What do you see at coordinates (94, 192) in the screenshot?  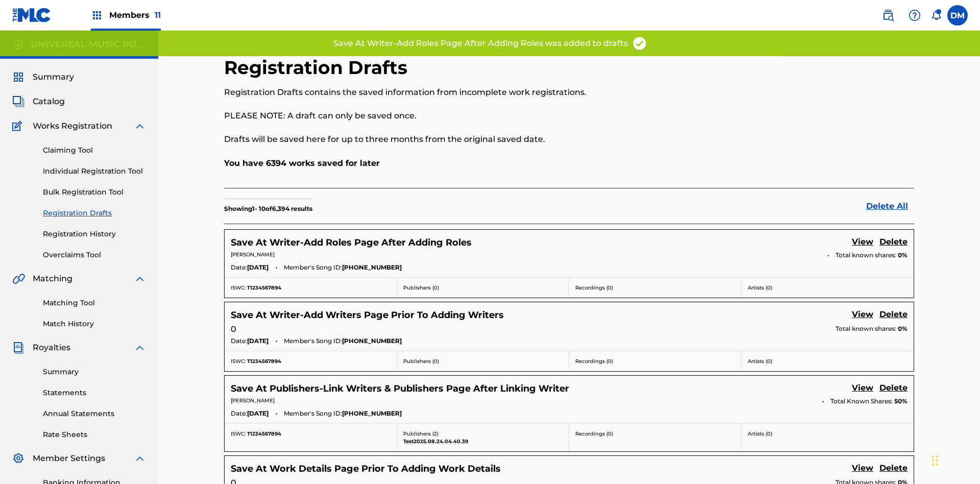 I see `a: Bulk Registration Tool` at bounding box center [94, 192].